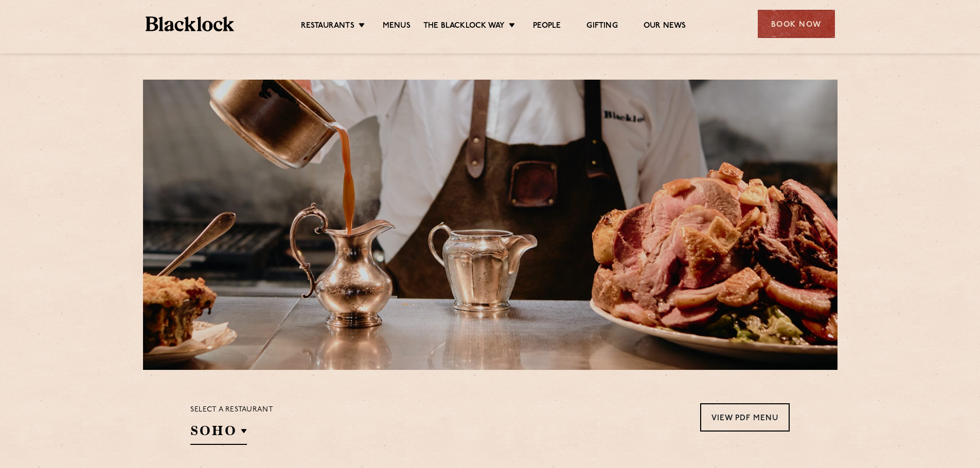 The width and height of the screenshot is (980, 468). Describe the element at coordinates (796, 23) in the screenshot. I see `div: Book Now` at that location.